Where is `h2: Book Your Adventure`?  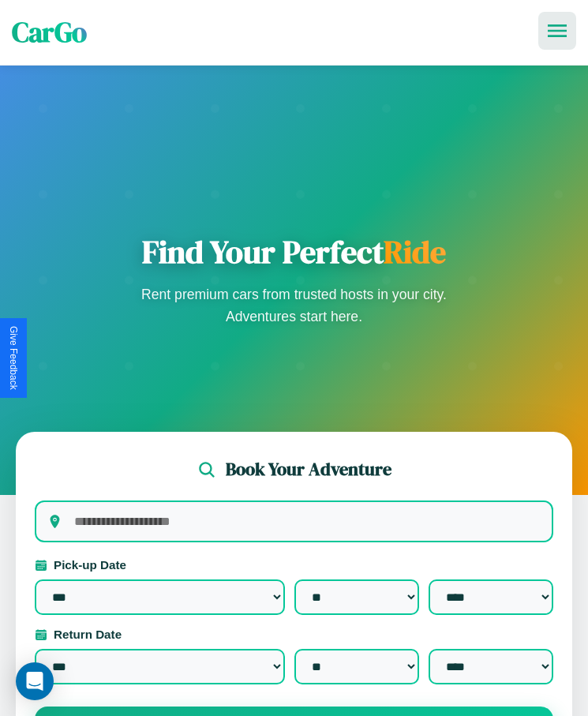 h2: Book Your Adventure is located at coordinates (309, 469).